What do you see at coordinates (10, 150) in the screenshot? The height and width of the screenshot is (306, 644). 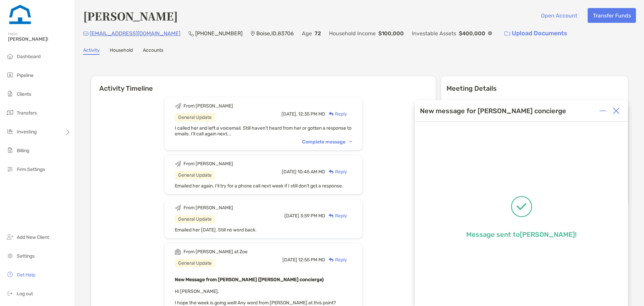 I see `img: billing icon` at bounding box center [10, 150].